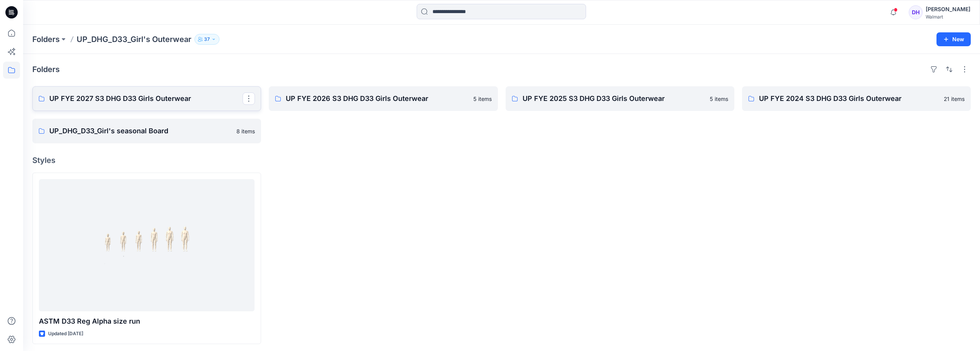 This screenshot has height=351, width=980. I want to click on a: ASTM D33 Reg Alpha size run, so click(147, 245).